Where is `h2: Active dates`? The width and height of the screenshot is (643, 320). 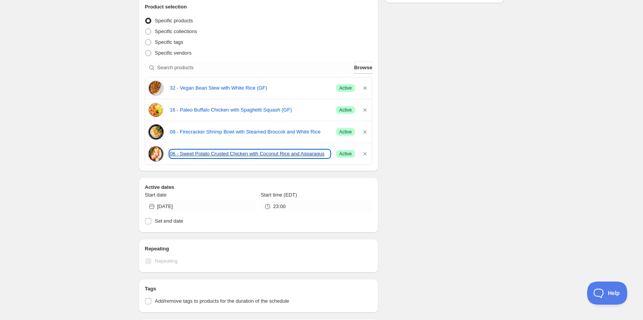
h2: Active dates is located at coordinates (258, 188).